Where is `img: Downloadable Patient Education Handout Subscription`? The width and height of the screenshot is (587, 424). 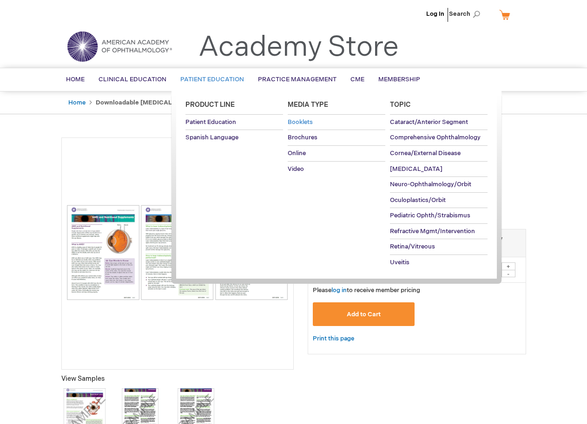 img: Downloadable Patient Education Handout Subscription is located at coordinates (177, 252).